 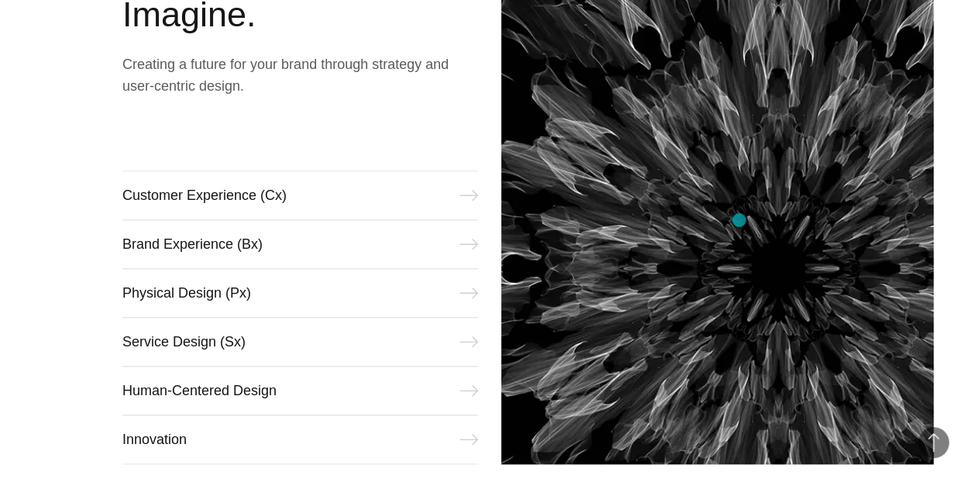 I want to click on span: Back to Top, so click(x=933, y=443).